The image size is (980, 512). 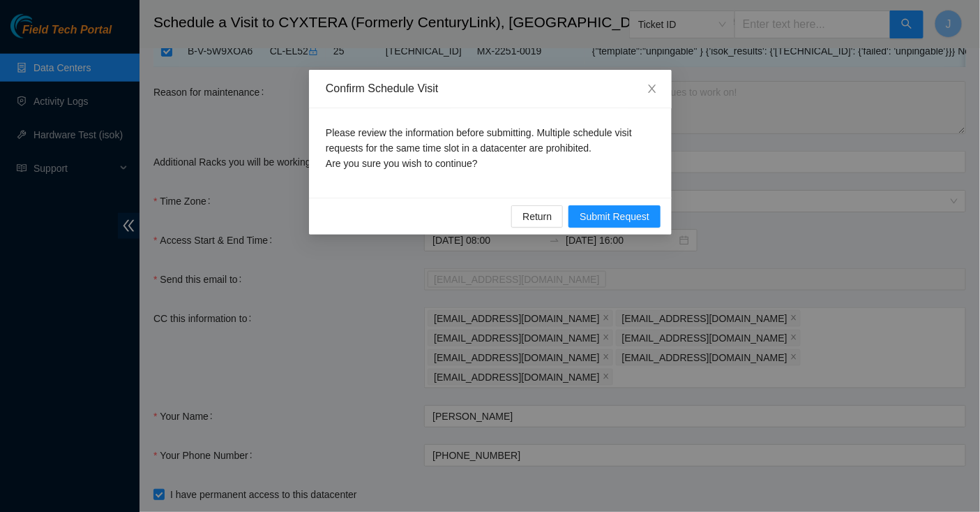 I want to click on button: Return, so click(x=538, y=216).